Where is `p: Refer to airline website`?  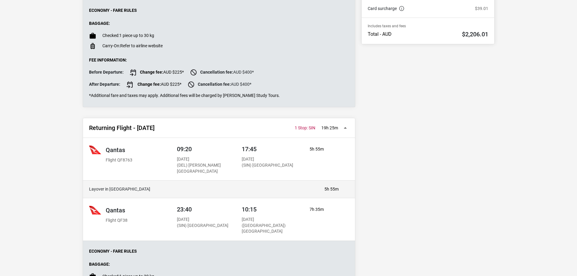 p: Refer to airline website is located at coordinates (132, 46).